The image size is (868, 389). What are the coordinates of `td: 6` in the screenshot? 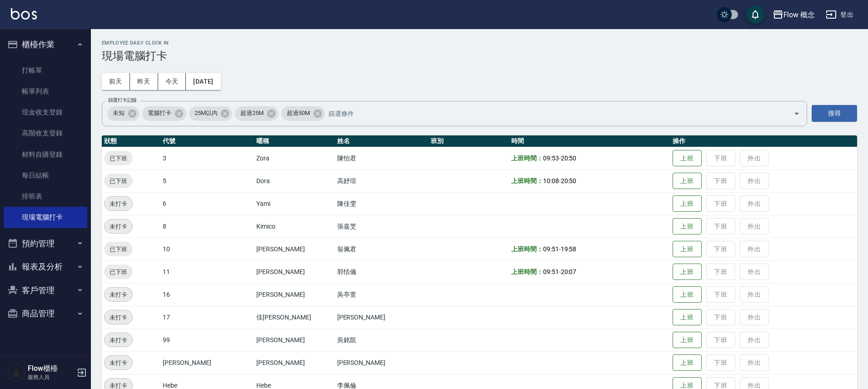 It's located at (207, 204).